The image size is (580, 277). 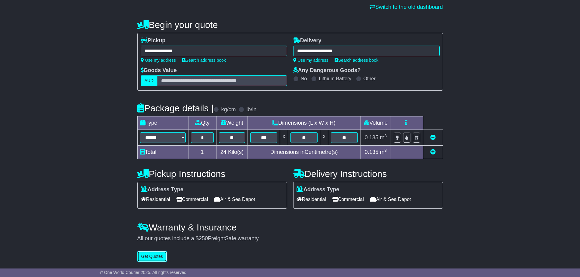 What do you see at coordinates (153, 41) in the screenshot?
I see `label: Pickup` at bounding box center [153, 41].